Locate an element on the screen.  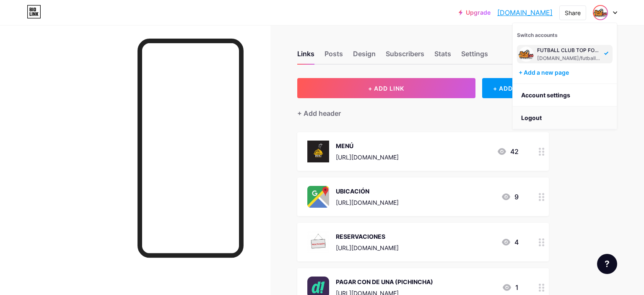
div: Subscribers is located at coordinates (405, 56).